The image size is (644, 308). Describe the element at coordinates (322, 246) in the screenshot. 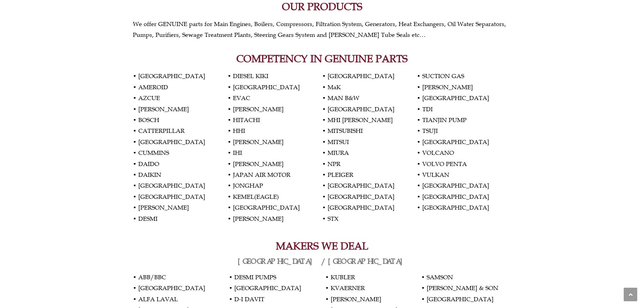

I see `h2: MAKERS WE DEAL` at that location.